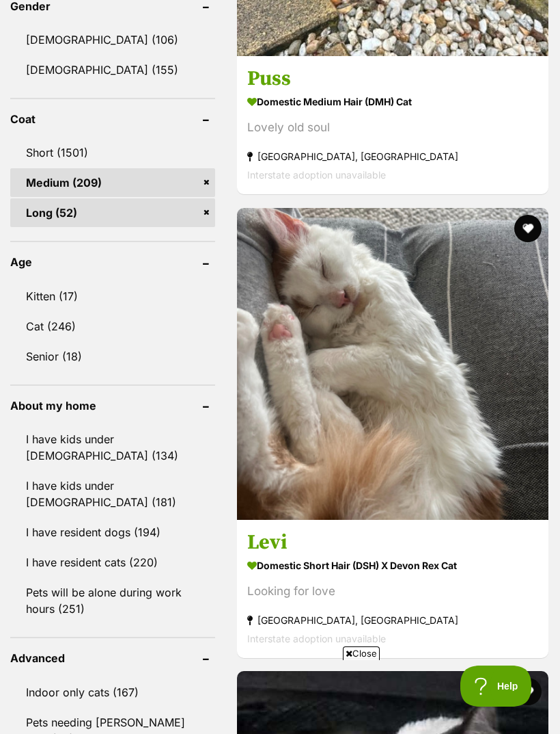 This screenshot has width=560, height=734. I want to click on img: Levi - Domestic Short Hair (DSH) x Devon Rex Cat, so click(392, 364).